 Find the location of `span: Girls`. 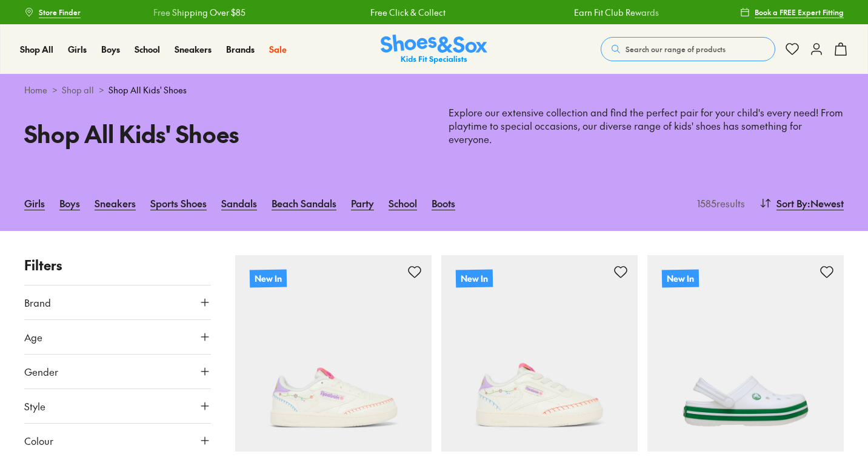

span: Girls is located at coordinates (77, 49).